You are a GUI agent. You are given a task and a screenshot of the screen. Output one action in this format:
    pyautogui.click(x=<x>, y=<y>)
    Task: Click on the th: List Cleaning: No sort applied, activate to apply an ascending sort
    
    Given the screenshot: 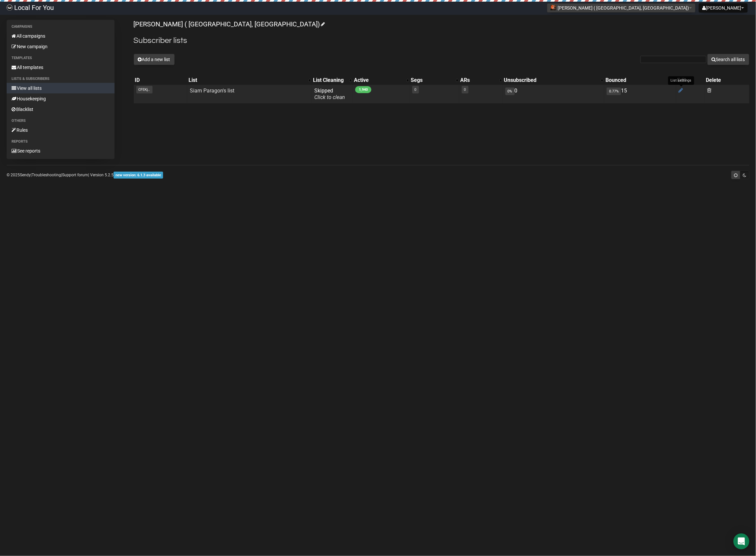 What is the action you would take?
    pyautogui.click(x=332, y=80)
    